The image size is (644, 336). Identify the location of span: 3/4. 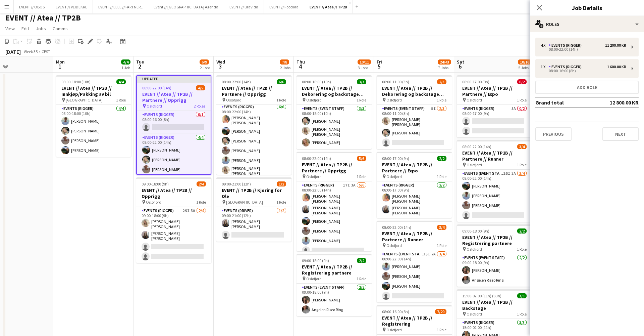
(522, 146).